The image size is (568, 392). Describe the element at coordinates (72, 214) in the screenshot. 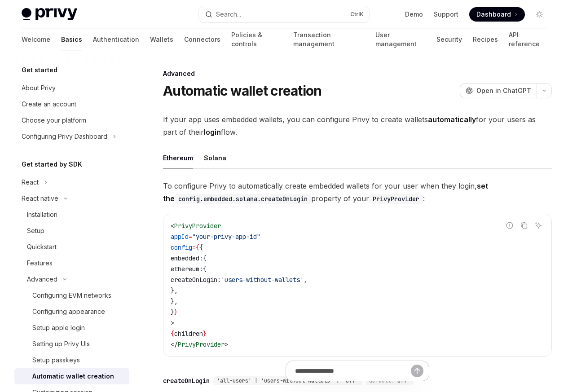

I see `a: Installation` at that location.